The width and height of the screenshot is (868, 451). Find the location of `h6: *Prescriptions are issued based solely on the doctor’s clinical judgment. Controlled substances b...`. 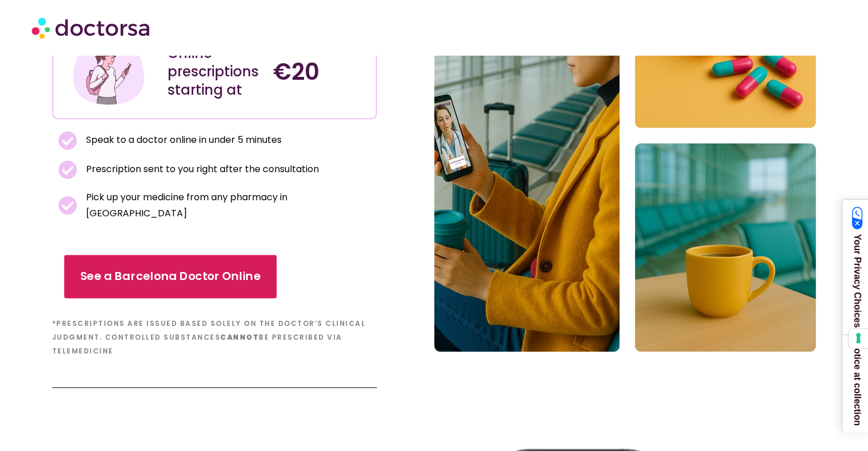

h6: *Prescriptions are issued based solely on the doctor’s clinical judgment. Controlled substances b... is located at coordinates (215, 337).